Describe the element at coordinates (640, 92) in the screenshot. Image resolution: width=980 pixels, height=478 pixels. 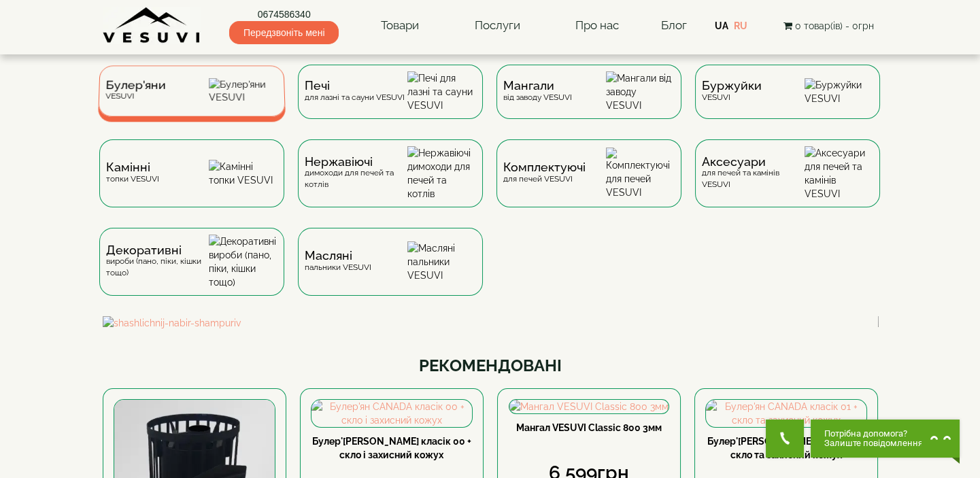
I see `img: Мангали від заводу VESUVI` at that location.